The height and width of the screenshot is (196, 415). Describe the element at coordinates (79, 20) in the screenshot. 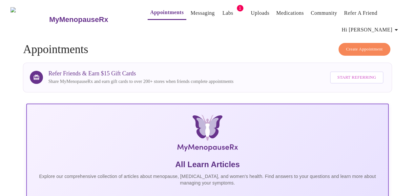

I see `h3: MyMenopauseRx` at that location.